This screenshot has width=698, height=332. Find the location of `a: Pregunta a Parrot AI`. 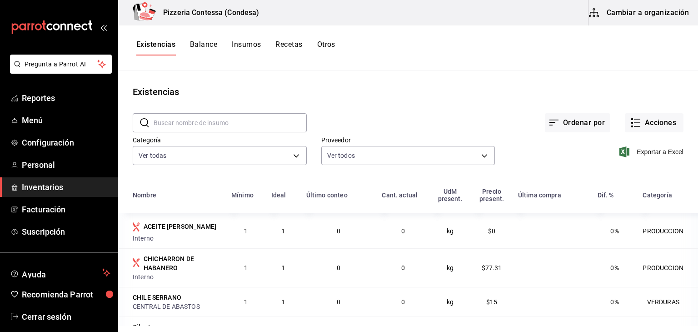

a: Pregunta a Parrot AI is located at coordinates (59, 70).